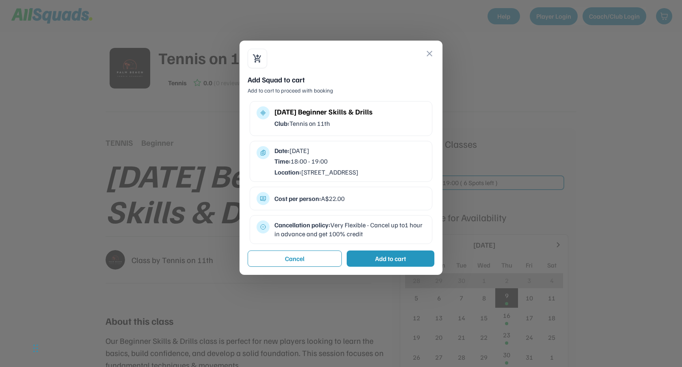 This screenshot has height=367, width=682. I want to click on div: A$22.00, so click(350, 198).